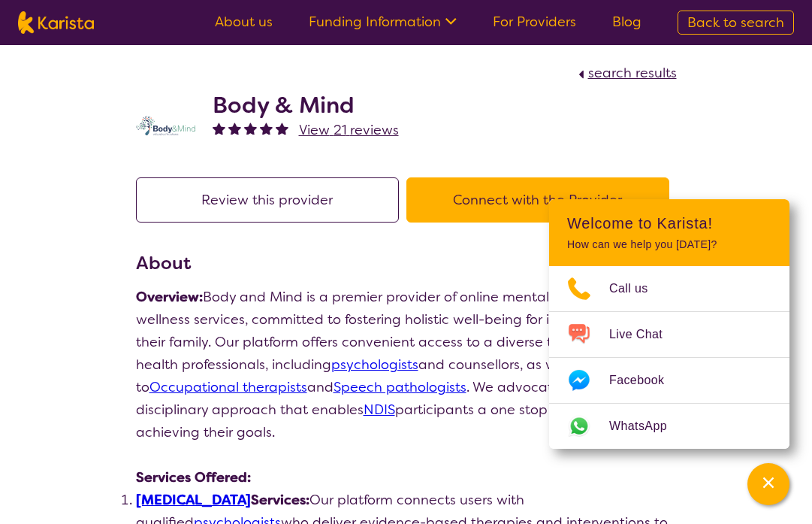 Image resolution: width=812 pixels, height=524 pixels. I want to click on p: Body and Mind is a premier provider of online mental health and wellness services, committed to f..., so click(406, 364).